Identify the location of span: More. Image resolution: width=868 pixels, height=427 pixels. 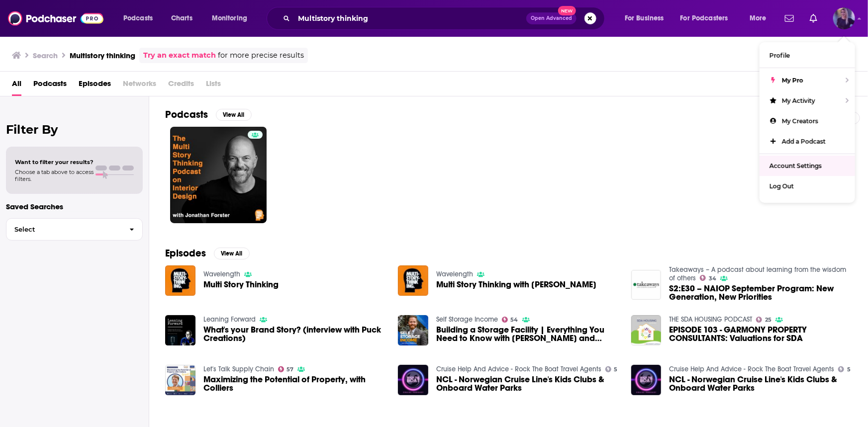
(757, 18).